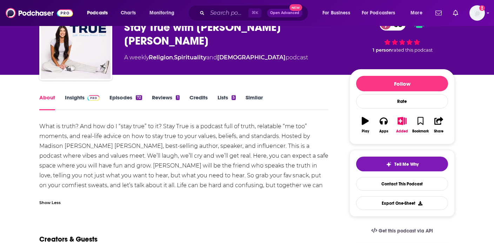 This screenshot has height=243, width=494. What do you see at coordinates (482, 8) in the screenshot?
I see `svg: Add a profile image` at bounding box center [482, 8].